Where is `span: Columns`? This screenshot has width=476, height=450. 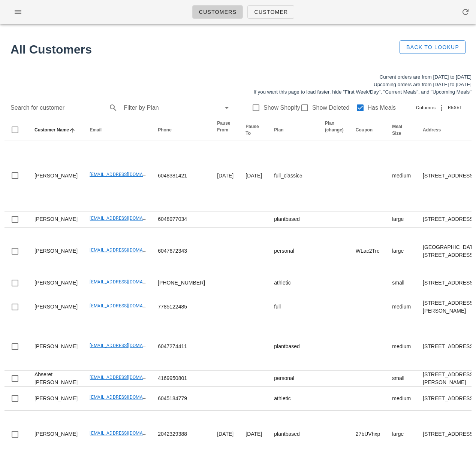 span: Columns is located at coordinates (426, 108).